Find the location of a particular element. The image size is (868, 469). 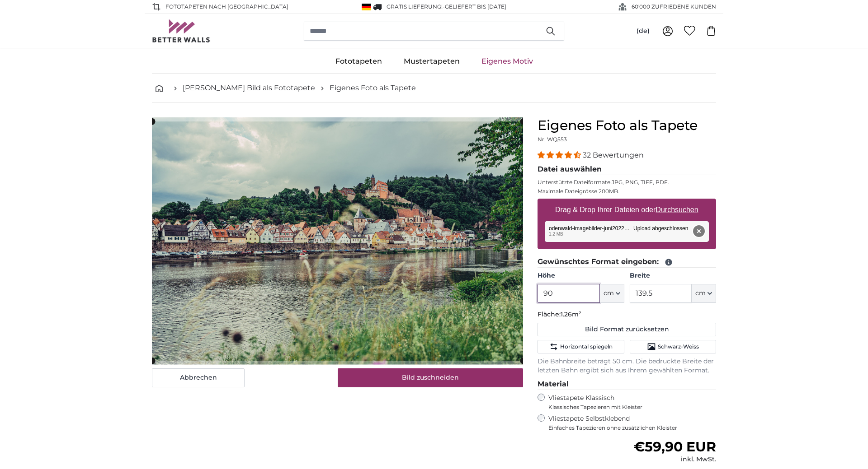

u: Durchsuchen is located at coordinates (677, 209).